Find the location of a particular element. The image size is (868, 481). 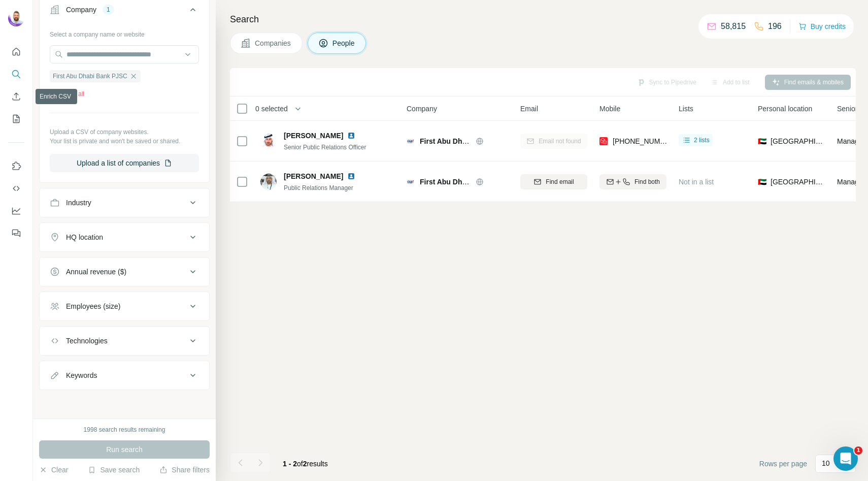

div: Industry is located at coordinates (79, 202).